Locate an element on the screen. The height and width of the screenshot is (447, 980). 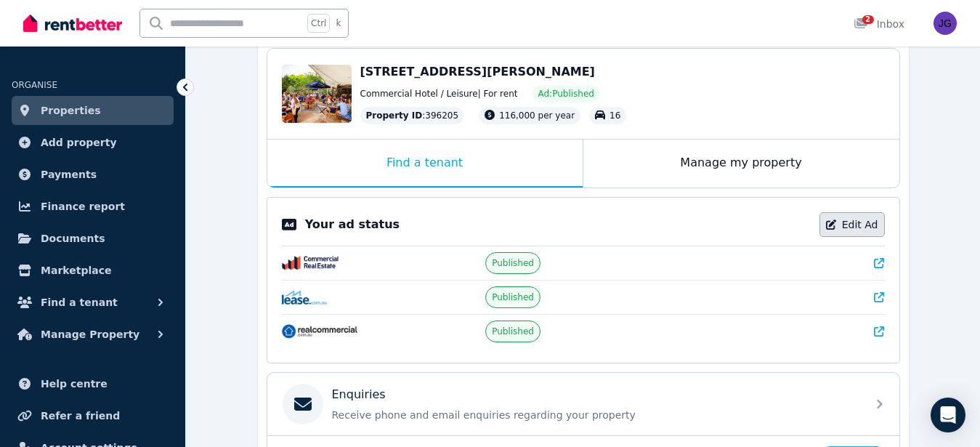
a: Marketplace is located at coordinates (92, 270).